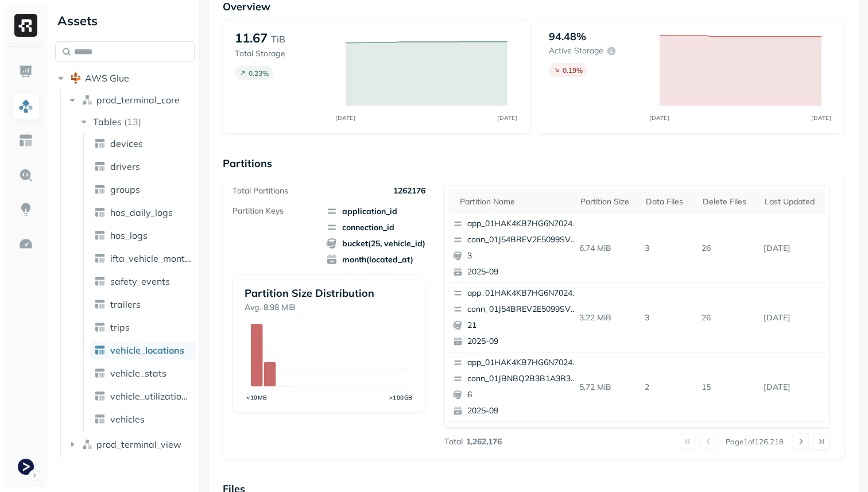 The height and width of the screenshot is (492, 868). I want to click on p: Page 1 of 126,218, so click(754, 441).